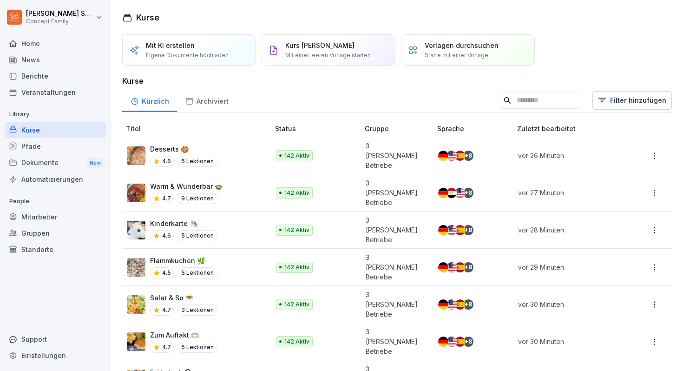 This screenshot has width=683, height=371. I want to click on div: Veranstaltungen, so click(55, 92).